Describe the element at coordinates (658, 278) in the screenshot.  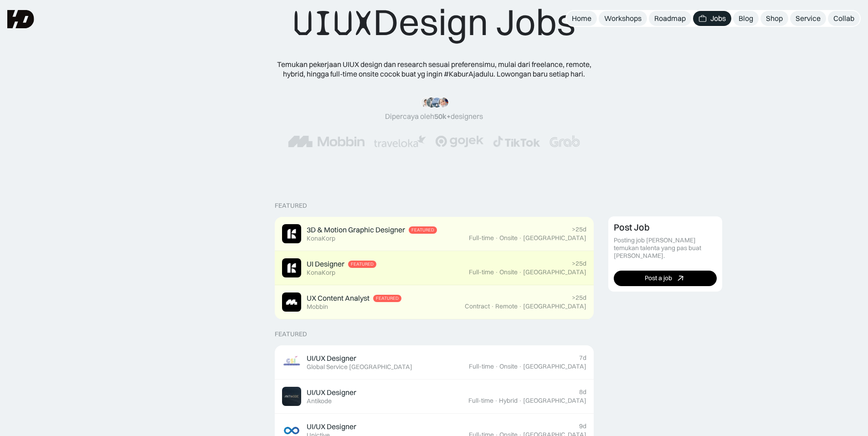
I see `div: Post a job` at that location.